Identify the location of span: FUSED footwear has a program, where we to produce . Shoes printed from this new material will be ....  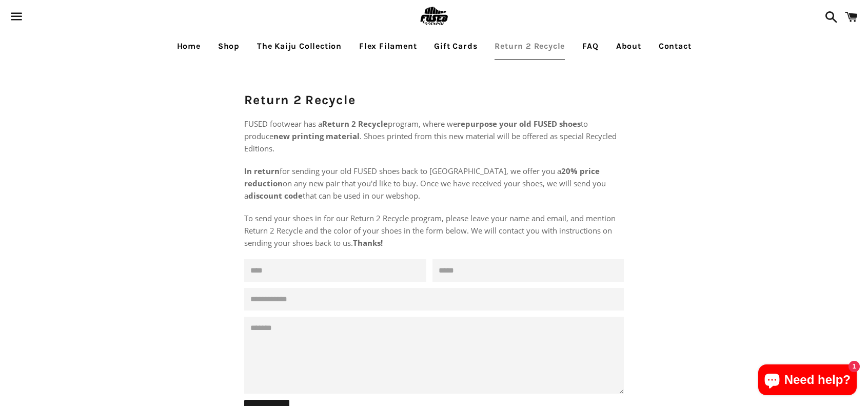
(431, 136).